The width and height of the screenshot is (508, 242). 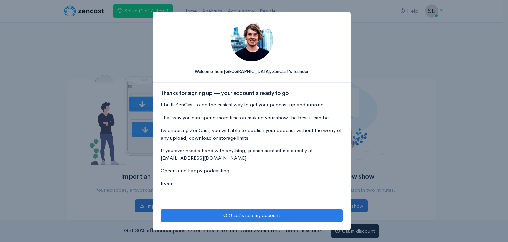 I want to click on button: OK! Let's see my account, so click(x=252, y=215).